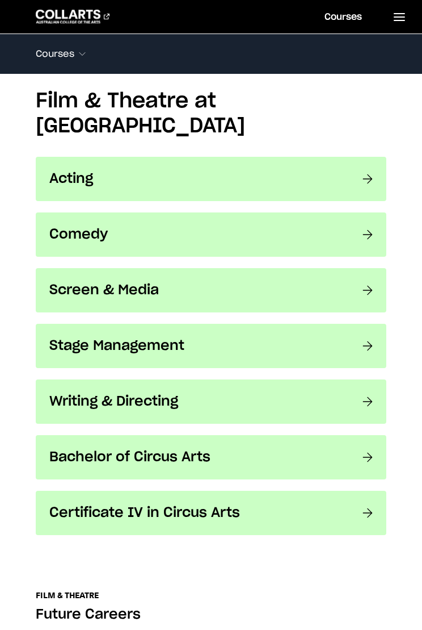  I want to click on a: Bachelor of Circus Arts, so click(211, 457).